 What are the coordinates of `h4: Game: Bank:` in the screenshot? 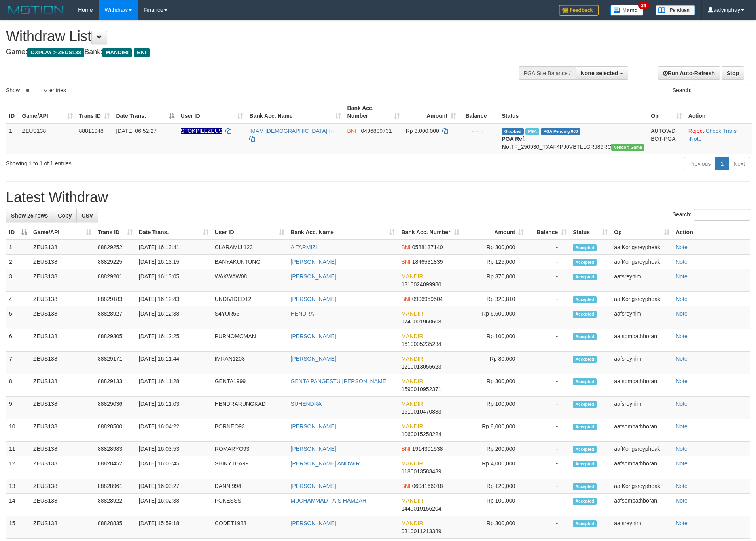 It's located at (251, 52).